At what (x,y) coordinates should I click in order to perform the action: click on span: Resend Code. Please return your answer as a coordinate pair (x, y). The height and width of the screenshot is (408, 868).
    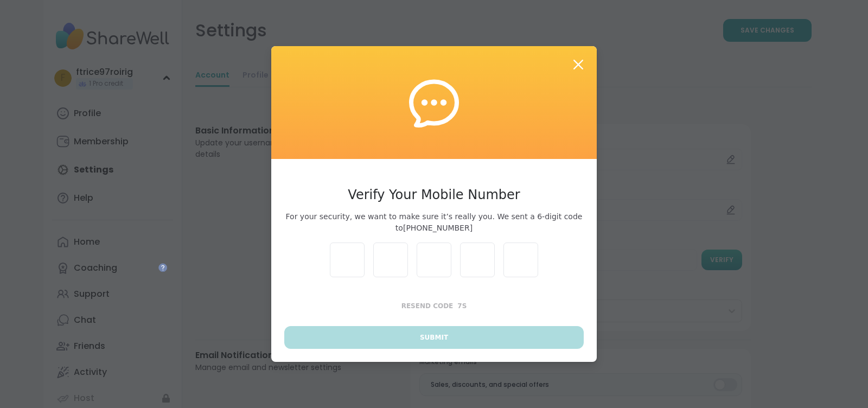
    Looking at the image, I should click on (427, 306).